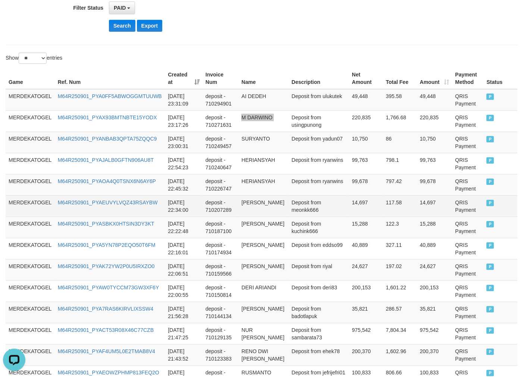  I want to click on td: 7,804.34, so click(400, 333).